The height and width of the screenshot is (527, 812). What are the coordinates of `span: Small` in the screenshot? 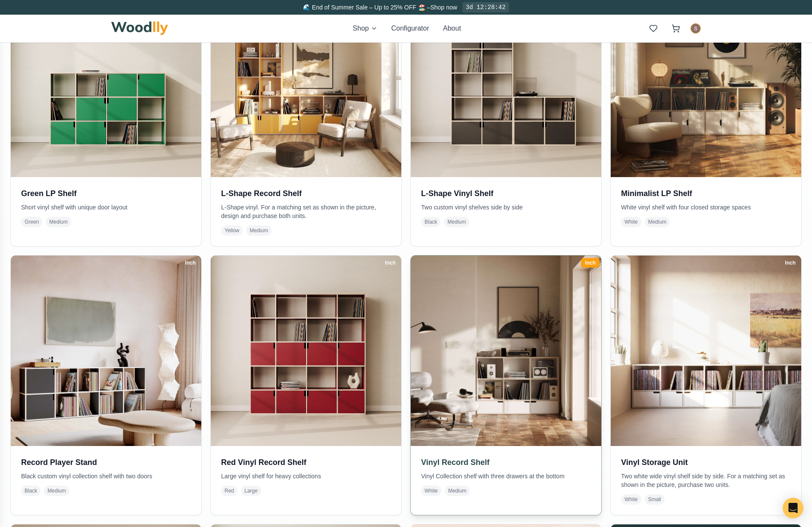 It's located at (655, 500).